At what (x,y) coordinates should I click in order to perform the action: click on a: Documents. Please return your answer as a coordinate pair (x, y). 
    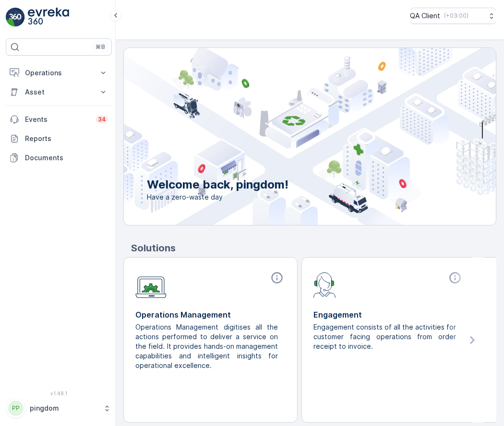
    Looking at the image, I should click on (59, 158).